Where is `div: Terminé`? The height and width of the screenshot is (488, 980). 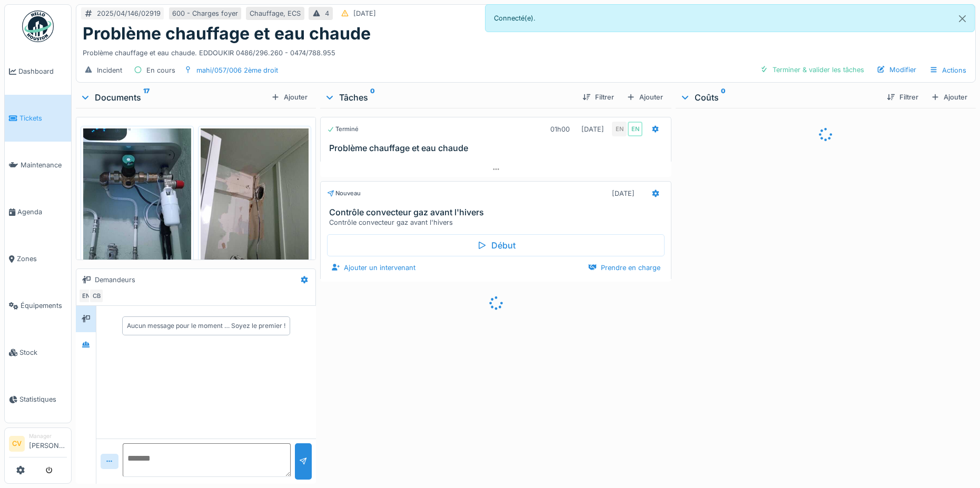 div: Terminé is located at coordinates (343, 129).